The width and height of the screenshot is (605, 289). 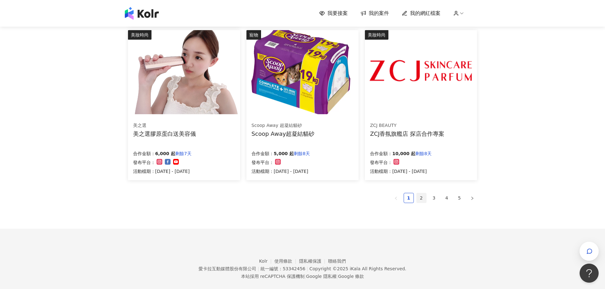 I want to click on div: 美之選, so click(x=165, y=126).